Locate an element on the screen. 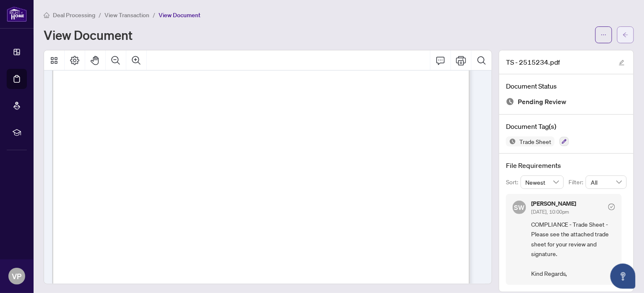 Image resolution: width=644 pixels, height=293 pixels. p: Sort: is located at coordinates (513, 182).